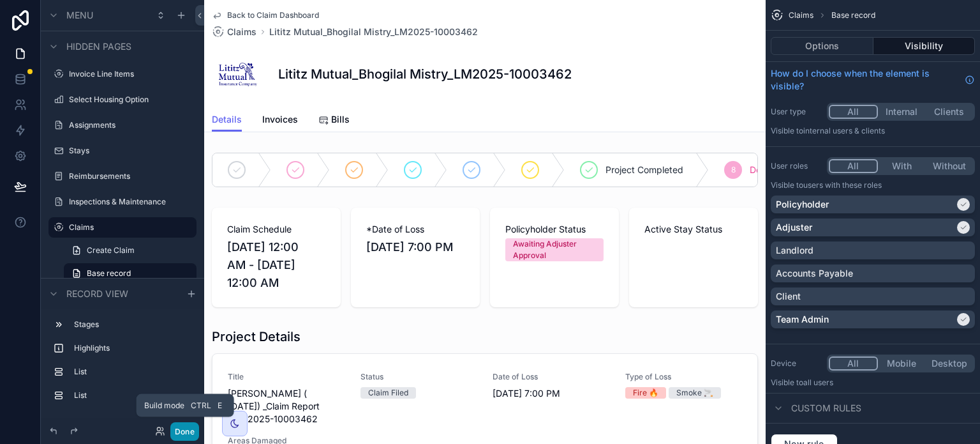  Describe the element at coordinates (129, 227) in the screenshot. I see `label: Claims` at that location.